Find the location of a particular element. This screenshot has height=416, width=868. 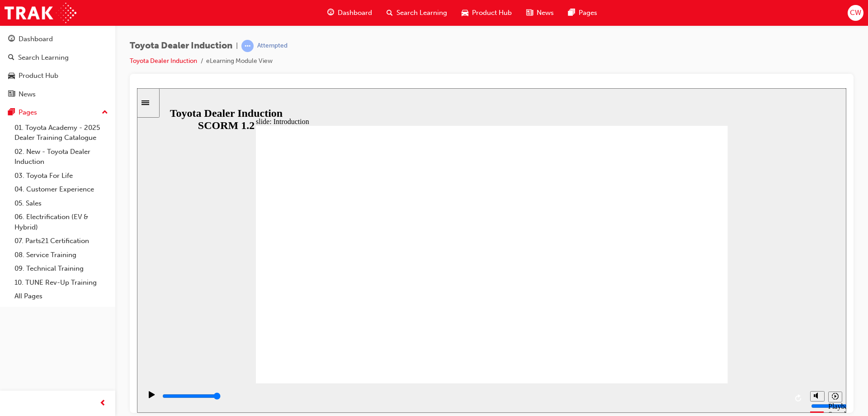

span: up-icon is located at coordinates (105, 112).